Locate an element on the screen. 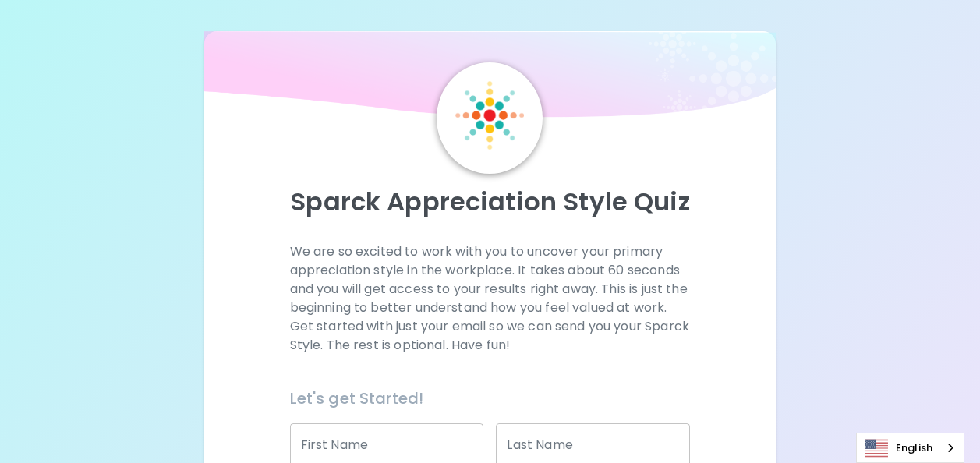 This screenshot has height=463, width=980. img: wave is located at coordinates (490, 78).